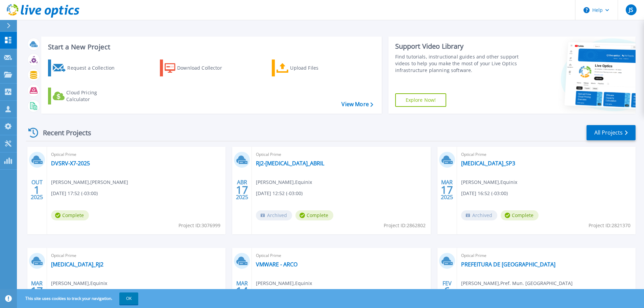 The height and width of the screenshot is (308, 644). What do you see at coordinates (309, 68) in the screenshot?
I see `a: Upload Files` at bounding box center [309, 68].